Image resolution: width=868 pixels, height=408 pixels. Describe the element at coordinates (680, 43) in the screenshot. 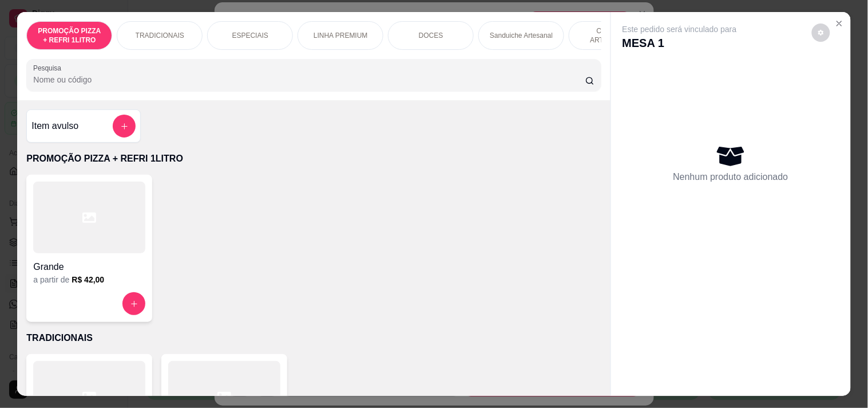

I see `p: MESA 1` at that location.